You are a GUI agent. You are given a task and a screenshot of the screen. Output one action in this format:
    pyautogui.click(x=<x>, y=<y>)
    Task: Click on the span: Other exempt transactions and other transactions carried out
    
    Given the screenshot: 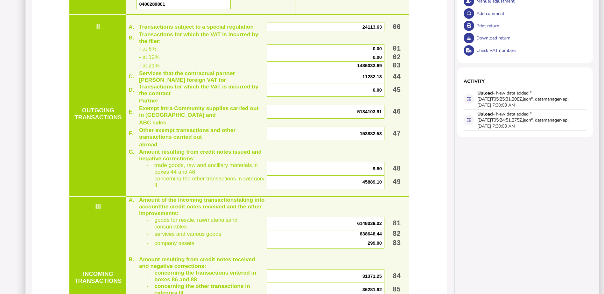 What is the action you would take?
    pyautogui.click(x=187, y=133)
    